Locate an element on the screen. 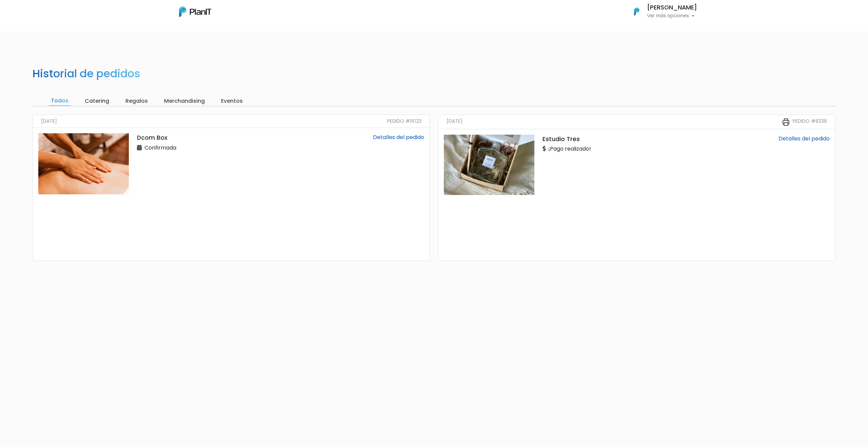 The width and height of the screenshot is (868, 447). input: Merchandising is located at coordinates (184, 101).